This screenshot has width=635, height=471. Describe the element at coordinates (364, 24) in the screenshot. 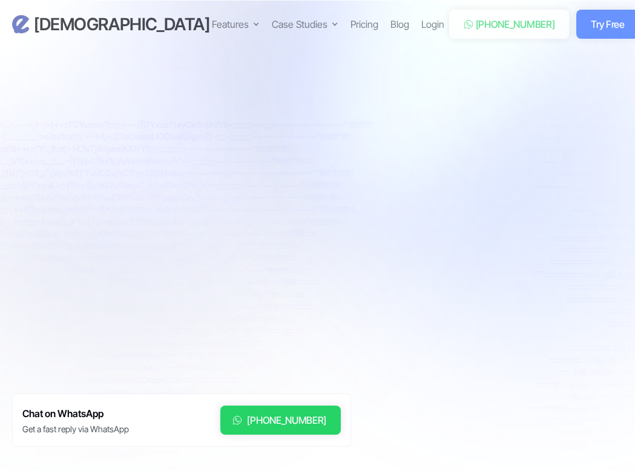

I see `div: Pricing` at that location.